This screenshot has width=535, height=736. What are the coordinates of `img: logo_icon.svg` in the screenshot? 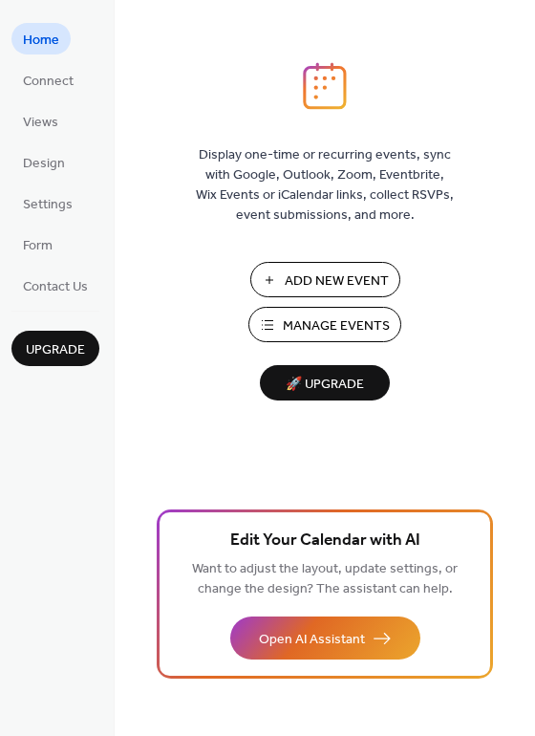 It's located at (325, 86).